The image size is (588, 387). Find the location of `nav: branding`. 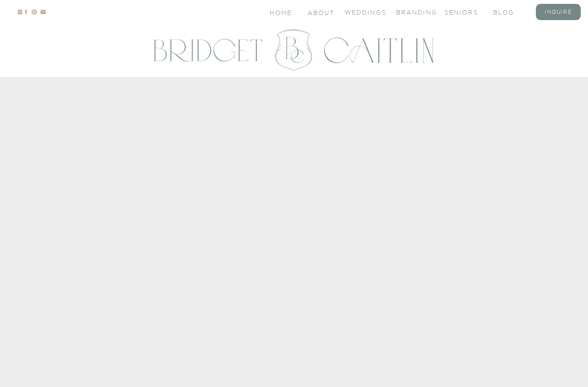

nav: branding is located at coordinates (414, 11).